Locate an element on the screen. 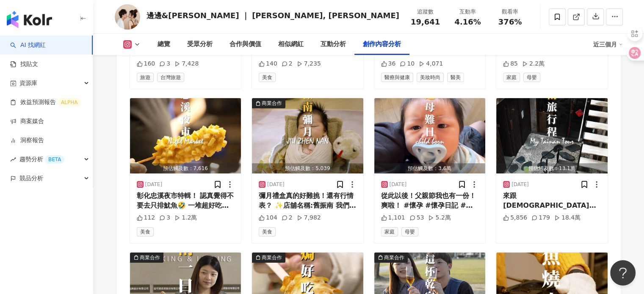 The image size is (644, 294). button: 預估觸及數：13.1萬 is located at coordinates (552, 136).